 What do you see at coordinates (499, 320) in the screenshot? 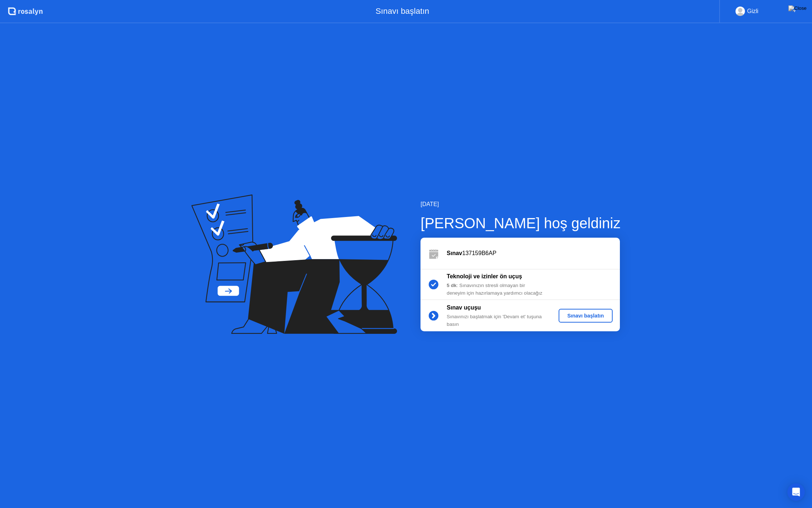
I see `div: Sınavınızı başlatmak için 'Devam et' tuşuna basın` at bounding box center [499, 320].